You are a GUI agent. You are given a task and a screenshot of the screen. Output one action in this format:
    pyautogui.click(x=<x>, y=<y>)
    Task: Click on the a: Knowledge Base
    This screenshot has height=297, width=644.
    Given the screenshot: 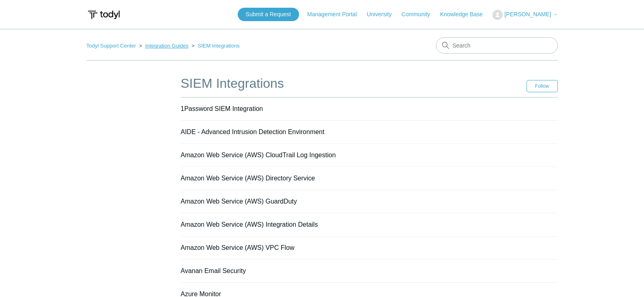 What is the action you would take?
    pyautogui.click(x=465, y=14)
    